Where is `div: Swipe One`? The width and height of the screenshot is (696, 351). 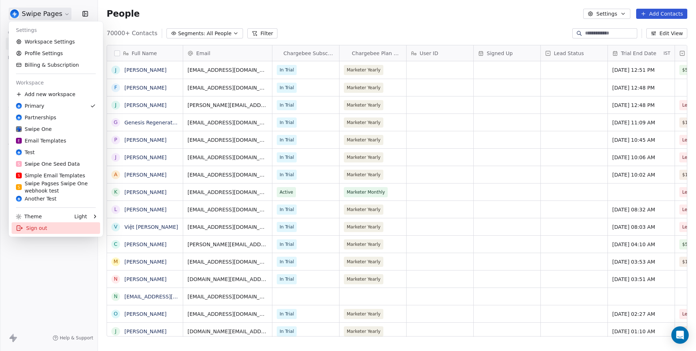
div: Swipe One is located at coordinates (34, 129).